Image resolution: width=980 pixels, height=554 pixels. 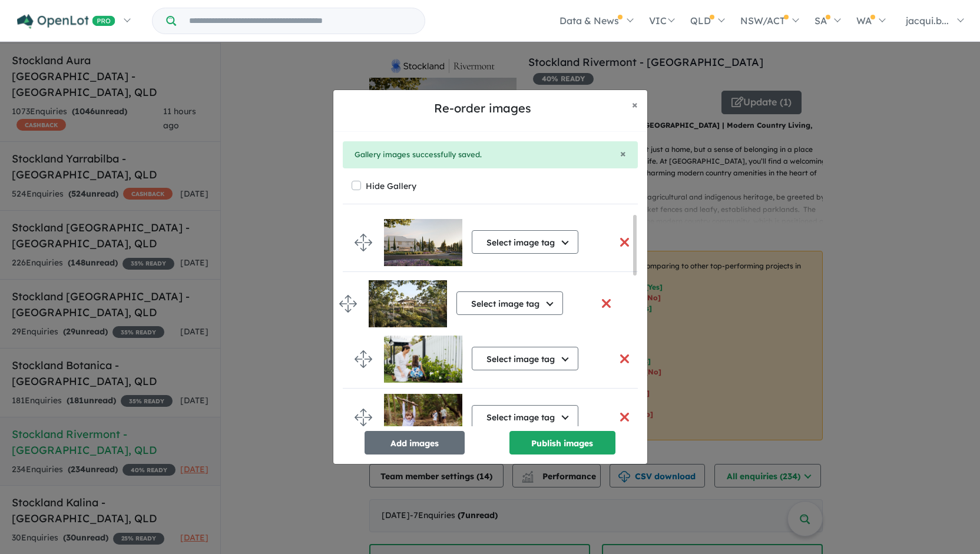 I want to click on h5: Re-order images, so click(x=482, y=108).